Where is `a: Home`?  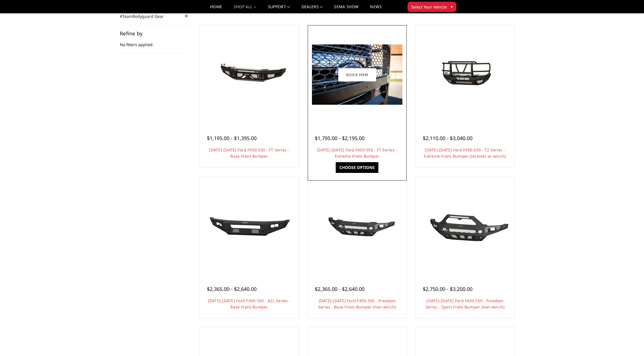
a: Home is located at coordinates (216, 9).